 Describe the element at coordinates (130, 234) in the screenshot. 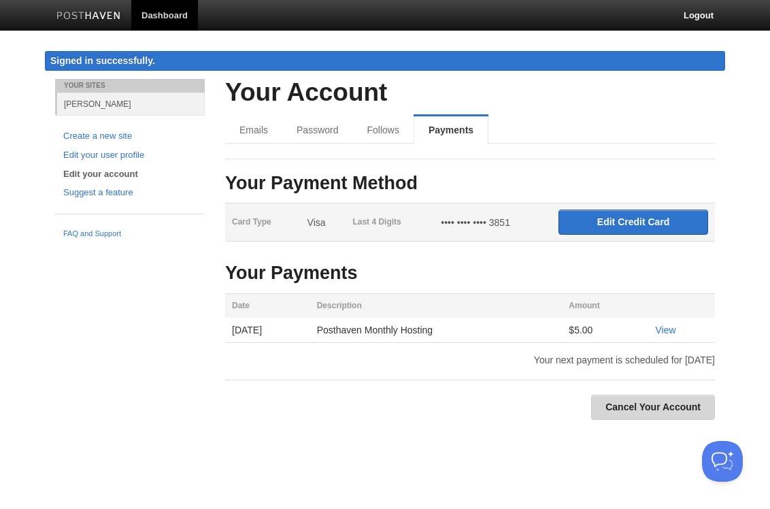

I see `a: FAQ and Support` at that location.